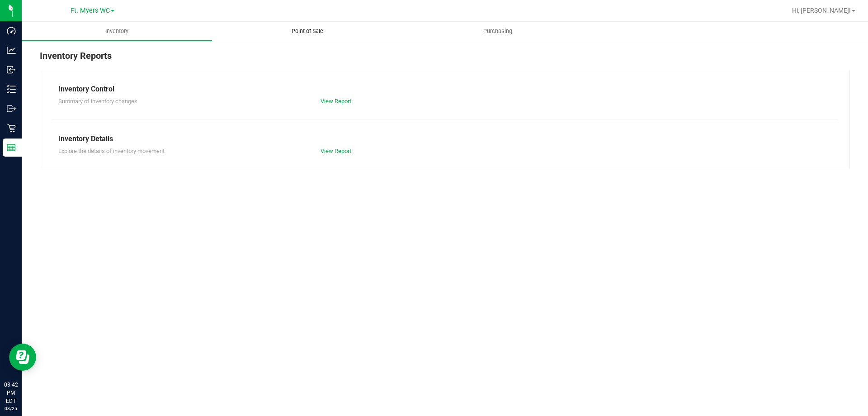  Describe the element at coordinates (307, 31) in the screenshot. I see `span: Point of Sale` at that location.